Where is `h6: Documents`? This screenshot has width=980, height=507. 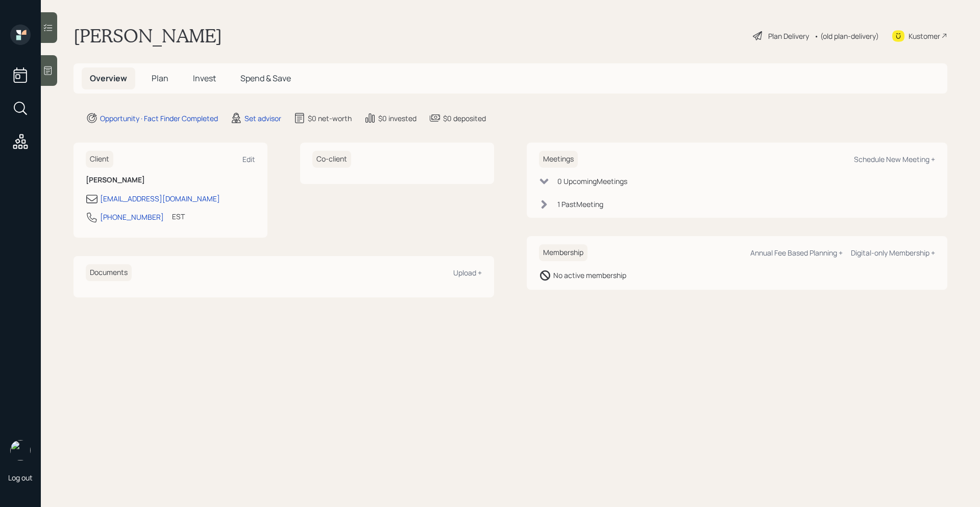 h6: Documents is located at coordinates (109, 272).